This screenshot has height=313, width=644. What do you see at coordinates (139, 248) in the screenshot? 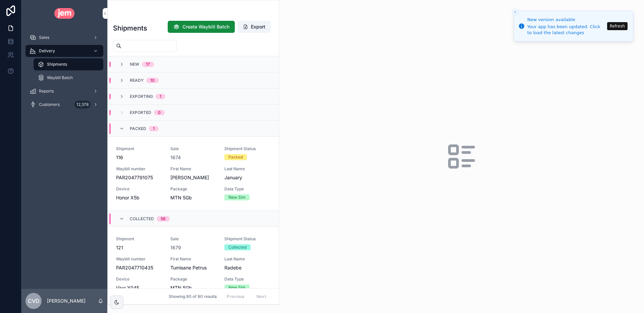
I see `span: 121` at bounding box center [139, 248].